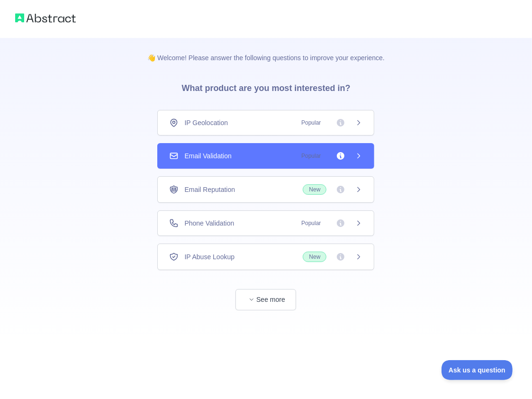 Image resolution: width=532 pixels, height=399 pixels. Describe the element at coordinates (265, 50) in the screenshot. I see `p: 👋 Welcome! Please answer the following questions to improve your experience.` at that location.